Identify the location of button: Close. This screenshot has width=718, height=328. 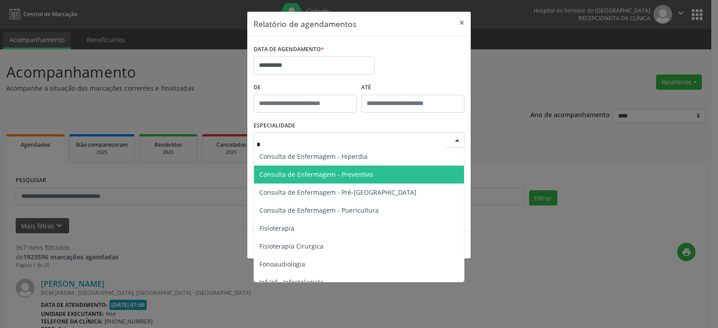
(462, 22).